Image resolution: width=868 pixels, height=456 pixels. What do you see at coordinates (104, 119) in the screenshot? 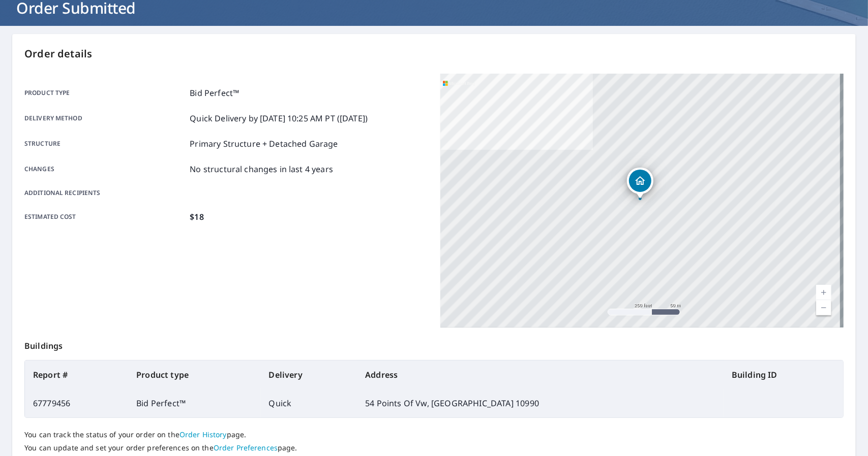
I see `p: Delivery method` at bounding box center [104, 119].